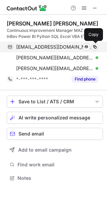  Describe the element at coordinates (55, 102) in the screenshot. I see `div: Save to List / ATS / CRM` at that location.